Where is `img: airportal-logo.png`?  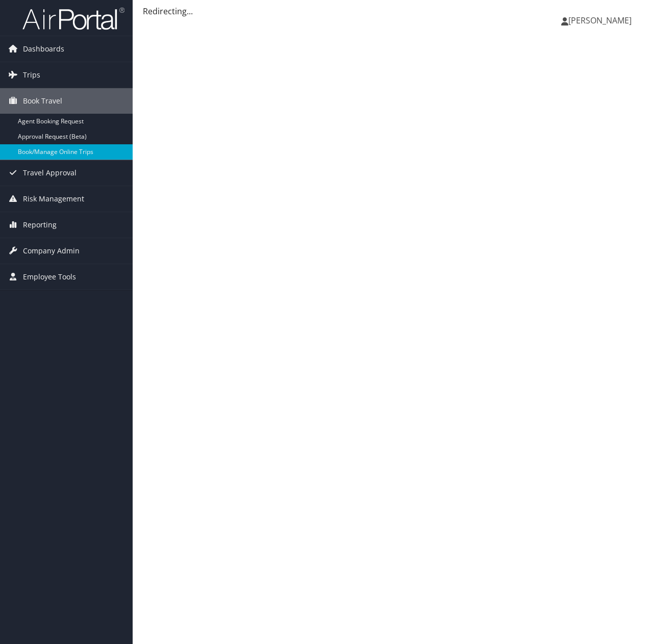
img: airportal-logo.png is located at coordinates (74, 19).